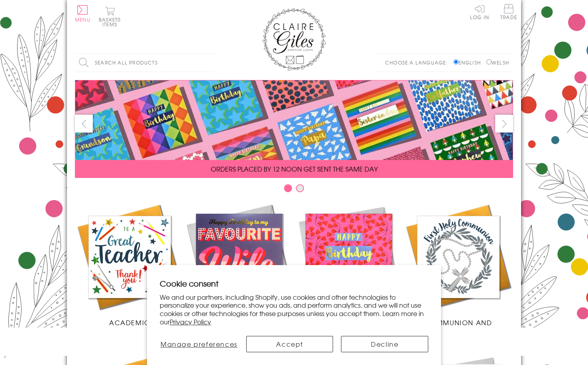  I want to click on button: next, so click(504, 123).